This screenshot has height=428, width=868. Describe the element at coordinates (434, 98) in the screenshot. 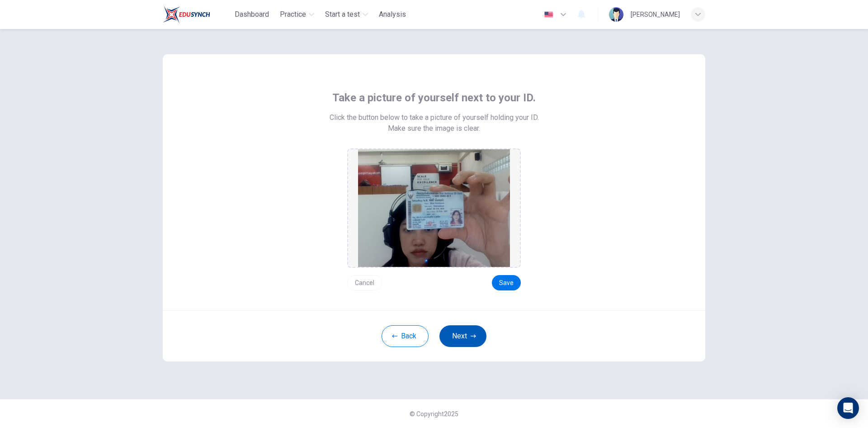

I see `span: Take a picture of yourself next to your ID.` at that location.